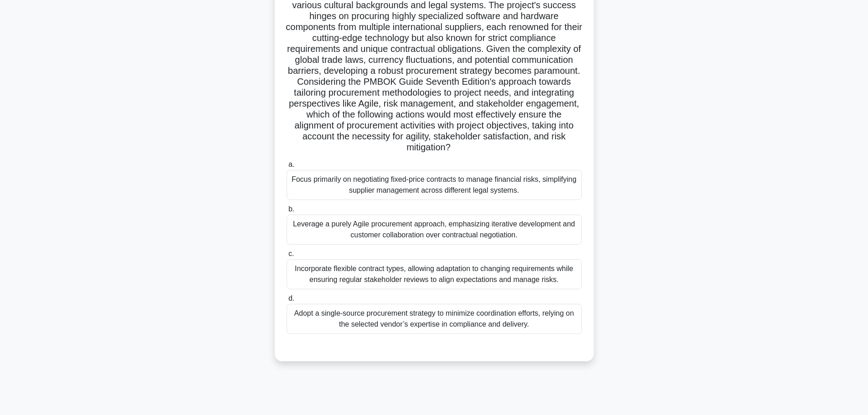  What do you see at coordinates (434, 185) in the screenshot?
I see `div: Focus primarily on negotiating fixed-price contracts to manage financial risks, simplifying suppl...` at bounding box center [434, 185].